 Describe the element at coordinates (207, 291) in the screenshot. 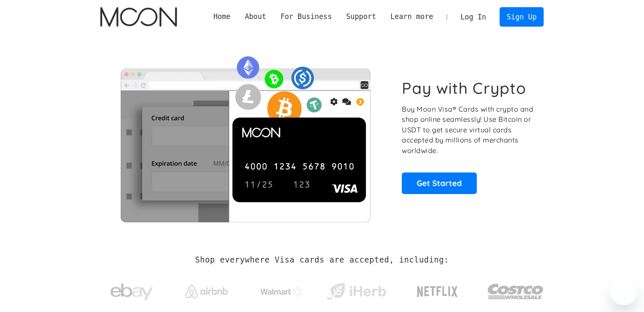

I see `img: Airbnb` at that location.